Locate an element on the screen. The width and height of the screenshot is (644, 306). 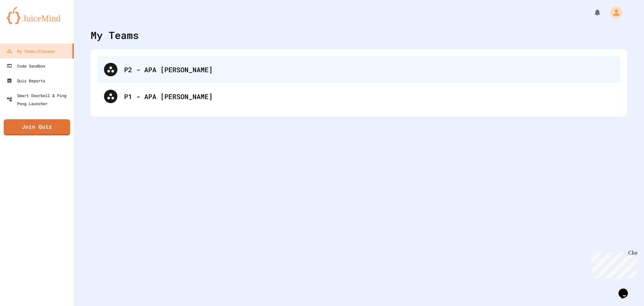
div: My Account is located at coordinates (614, 12).